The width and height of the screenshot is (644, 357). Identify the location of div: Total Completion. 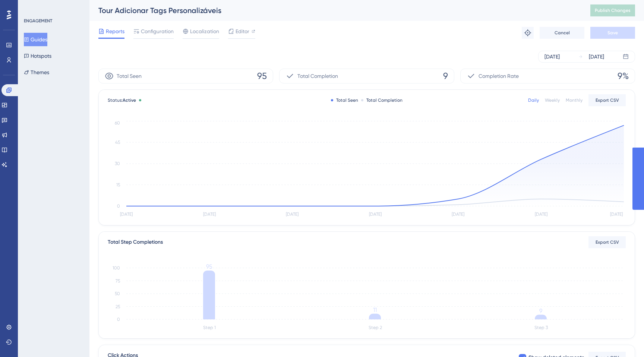
(381, 100).